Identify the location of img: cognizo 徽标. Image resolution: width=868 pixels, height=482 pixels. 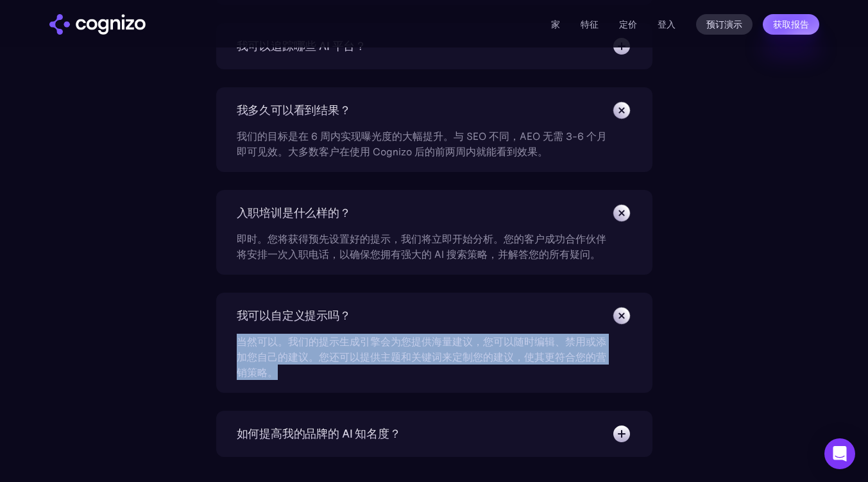
(98, 24).